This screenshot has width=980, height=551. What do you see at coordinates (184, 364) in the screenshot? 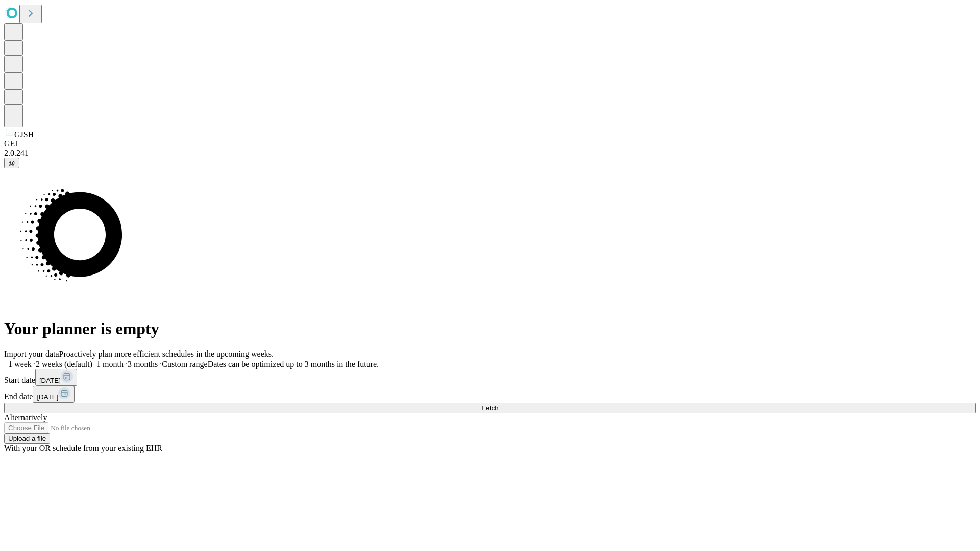
I see `span: Custom range` at bounding box center [184, 364].